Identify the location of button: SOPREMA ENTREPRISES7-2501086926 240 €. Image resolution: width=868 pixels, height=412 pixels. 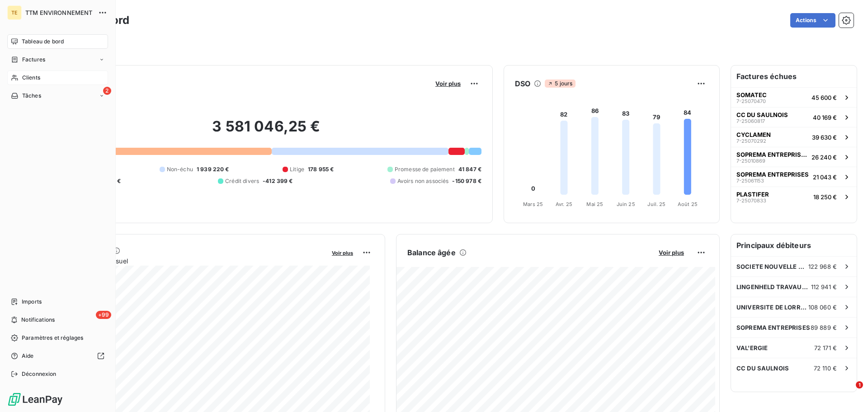
(794, 157).